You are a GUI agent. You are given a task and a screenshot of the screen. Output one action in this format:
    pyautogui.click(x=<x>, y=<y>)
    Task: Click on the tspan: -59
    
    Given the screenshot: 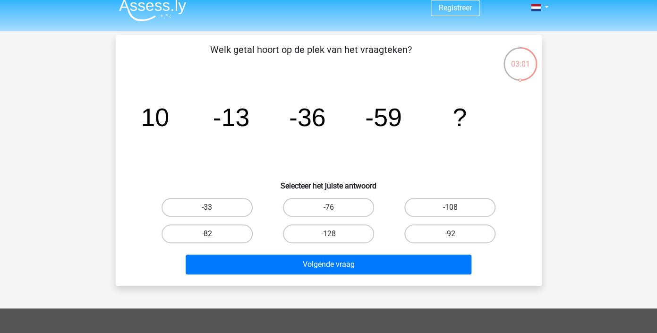 What is the action you would take?
    pyautogui.click(x=383, y=117)
    